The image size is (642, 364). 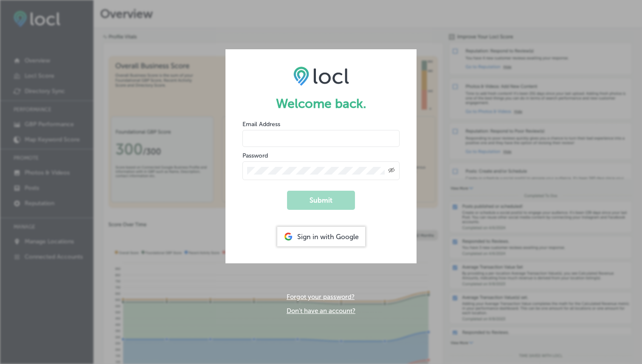 I want to click on h1: Welcome back., so click(x=321, y=104).